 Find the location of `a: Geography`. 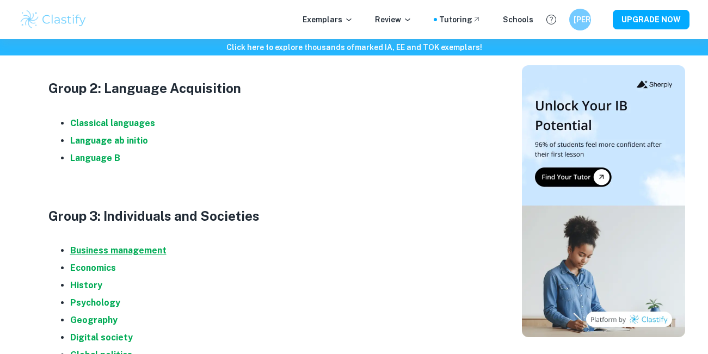

a: Geography is located at coordinates (94, 320).